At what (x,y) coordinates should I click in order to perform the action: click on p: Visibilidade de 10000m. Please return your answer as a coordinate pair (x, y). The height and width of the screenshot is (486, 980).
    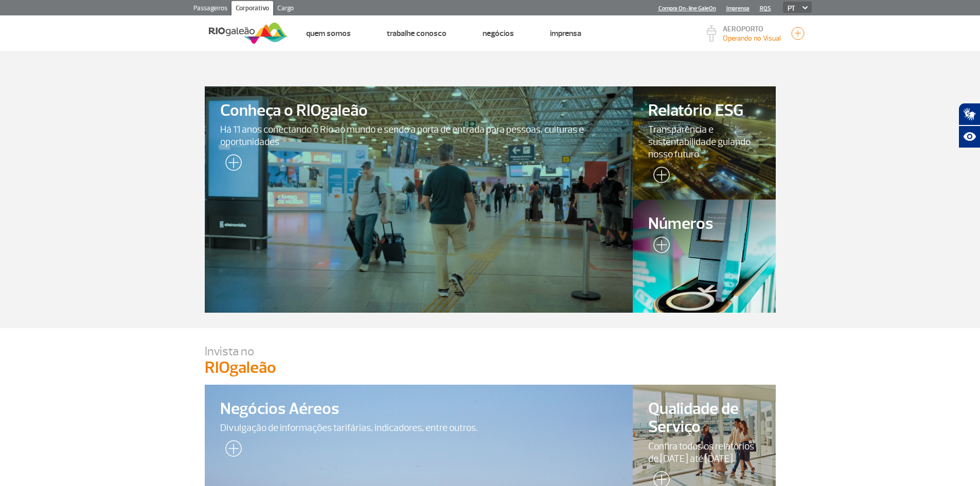
    Looking at the image, I should click on (751, 38).